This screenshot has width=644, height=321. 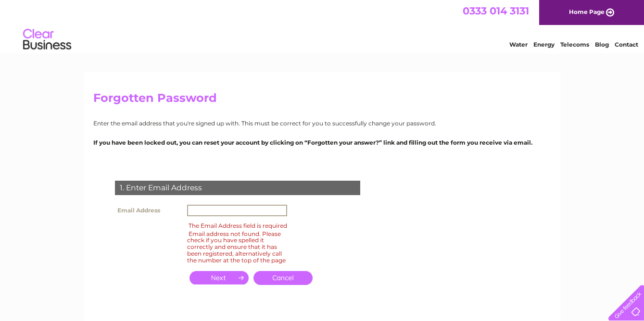 What do you see at coordinates (149, 211) in the screenshot?
I see `th: Email Address` at bounding box center [149, 211].